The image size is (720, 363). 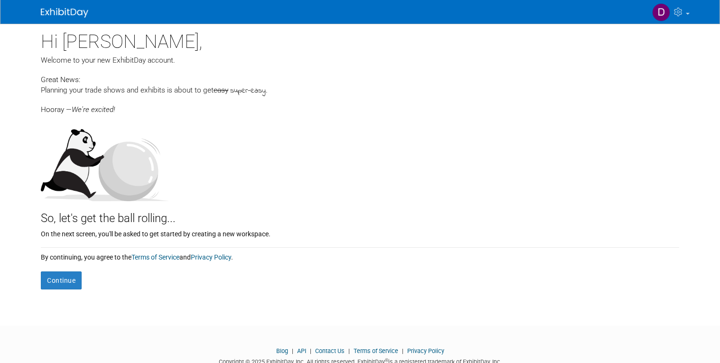 What do you see at coordinates (248, 91) in the screenshot?
I see `span: super-easy` at bounding box center [248, 91].